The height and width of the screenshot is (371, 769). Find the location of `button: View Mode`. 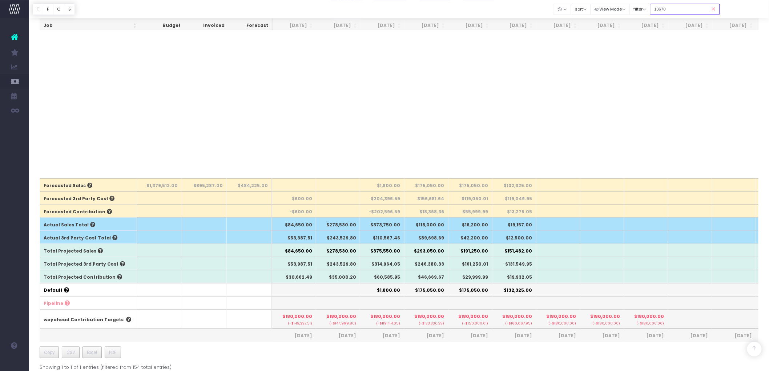

button: View Mode is located at coordinates (610, 9).